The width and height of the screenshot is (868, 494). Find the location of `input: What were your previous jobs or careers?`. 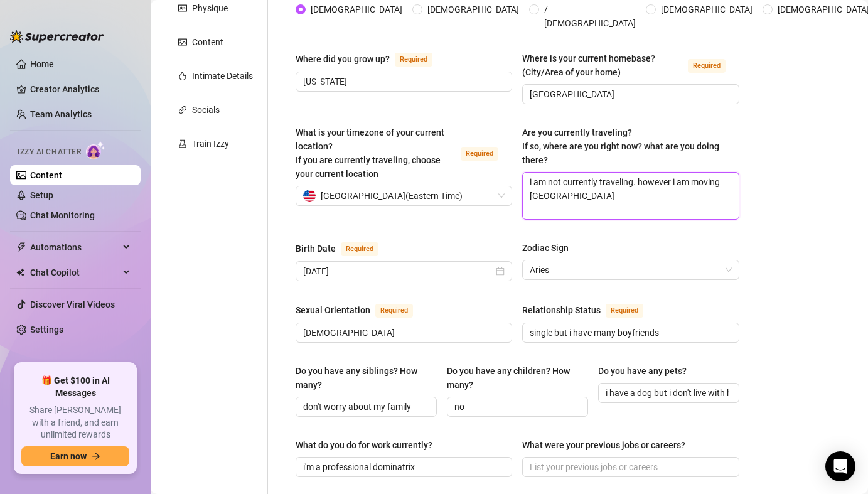

input: What were your previous jobs or careers? is located at coordinates (630, 467).